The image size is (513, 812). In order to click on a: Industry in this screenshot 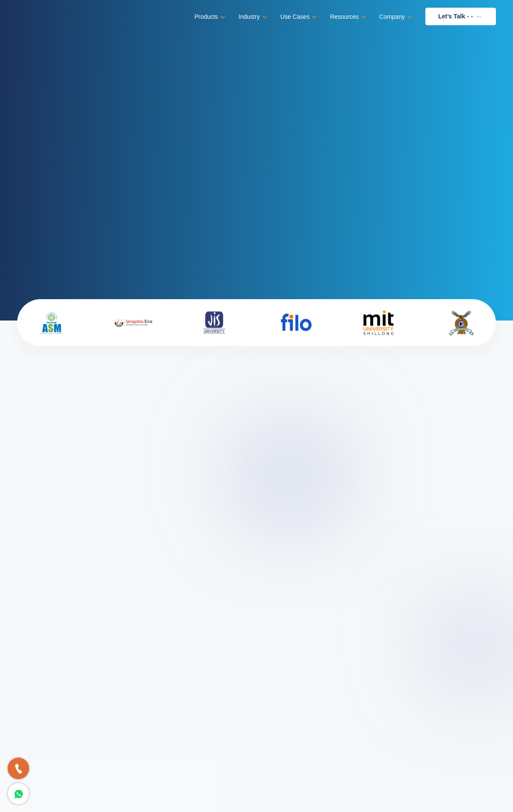, I will do `click(252, 16)`.